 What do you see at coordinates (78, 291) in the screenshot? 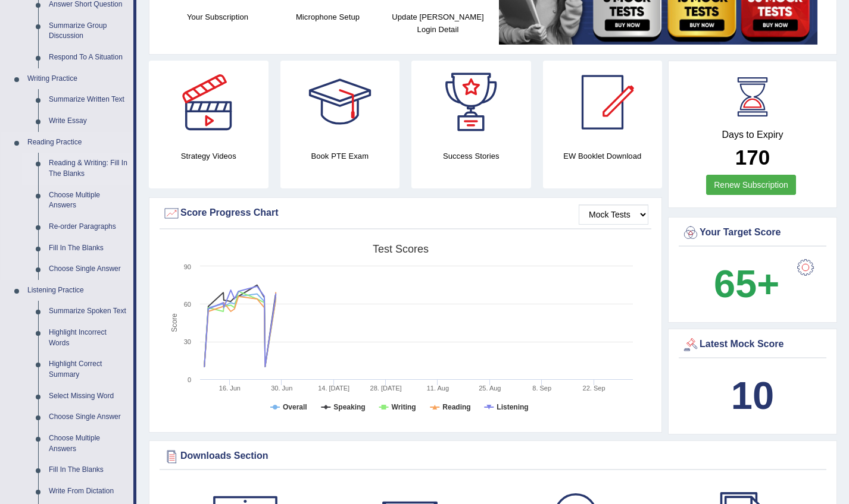
I see `a: Listening Practice` at bounding box center [78, 291].